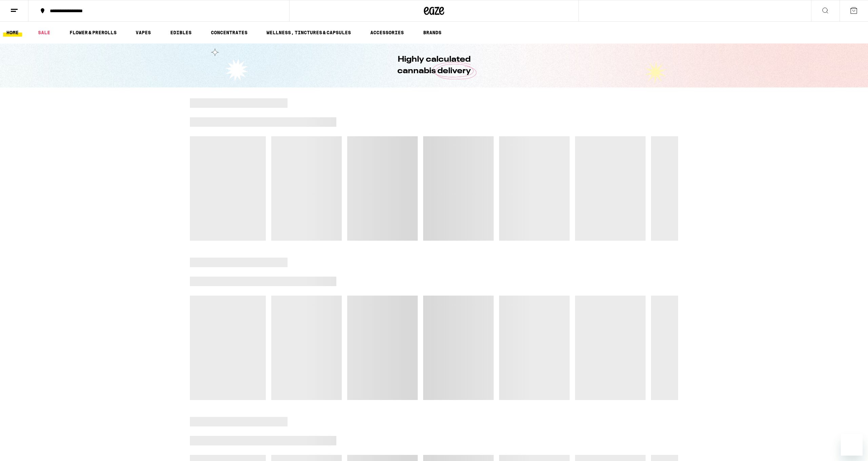  What do you see at coordinates (434, 65) in the screenshot?
I see `h1: Highly calculated cannabis delivery` at bounding box center [434, 65].